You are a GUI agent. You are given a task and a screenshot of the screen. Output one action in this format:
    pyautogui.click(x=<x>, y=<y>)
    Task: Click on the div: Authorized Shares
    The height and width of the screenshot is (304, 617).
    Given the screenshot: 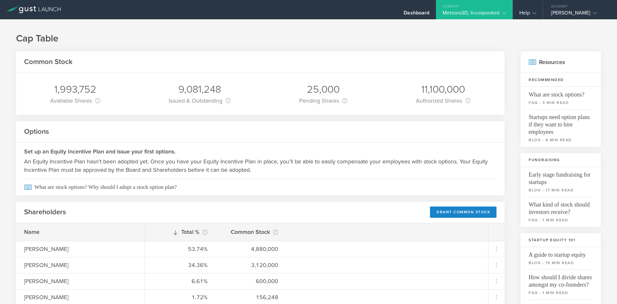 What is the action you would take?
    pyautogui.click(x=443, y=101)
    